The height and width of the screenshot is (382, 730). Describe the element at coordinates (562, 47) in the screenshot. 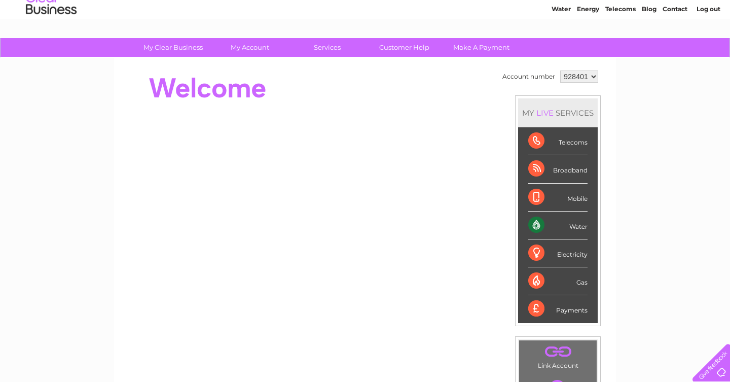

I see `a: Water` at that location.